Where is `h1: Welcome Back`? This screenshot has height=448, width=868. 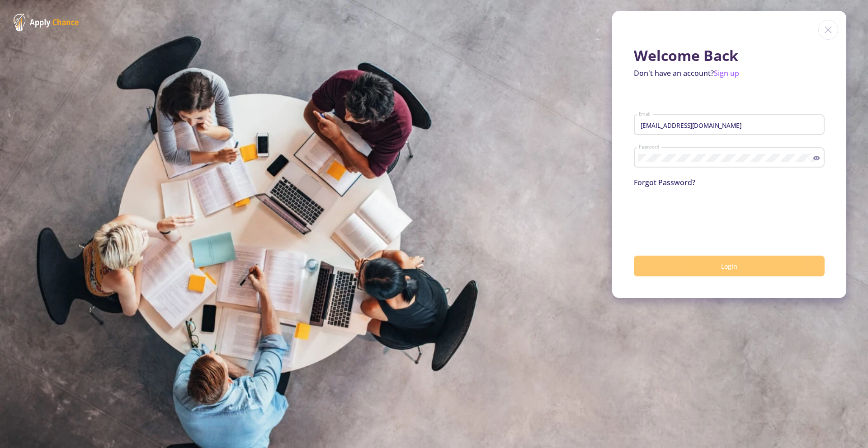
h1: Welcome Back is located at coordinates (729, 55).